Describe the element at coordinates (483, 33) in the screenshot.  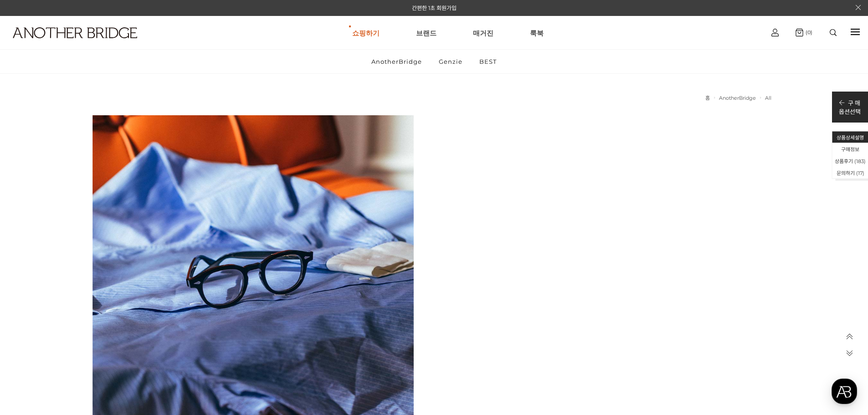
I see `a: 매거진` at that location.